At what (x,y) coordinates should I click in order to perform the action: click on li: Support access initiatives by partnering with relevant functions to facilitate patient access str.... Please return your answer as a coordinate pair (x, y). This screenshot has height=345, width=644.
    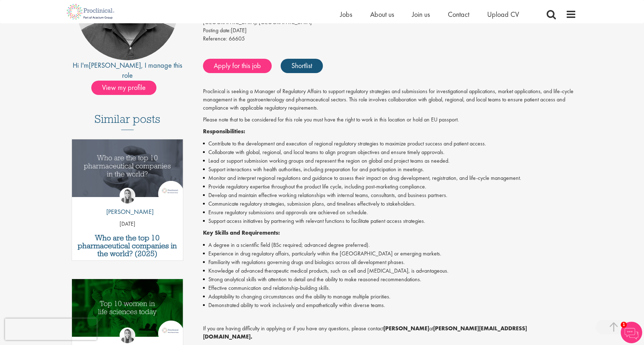
    Looking at the image, I should click on (390, 221).